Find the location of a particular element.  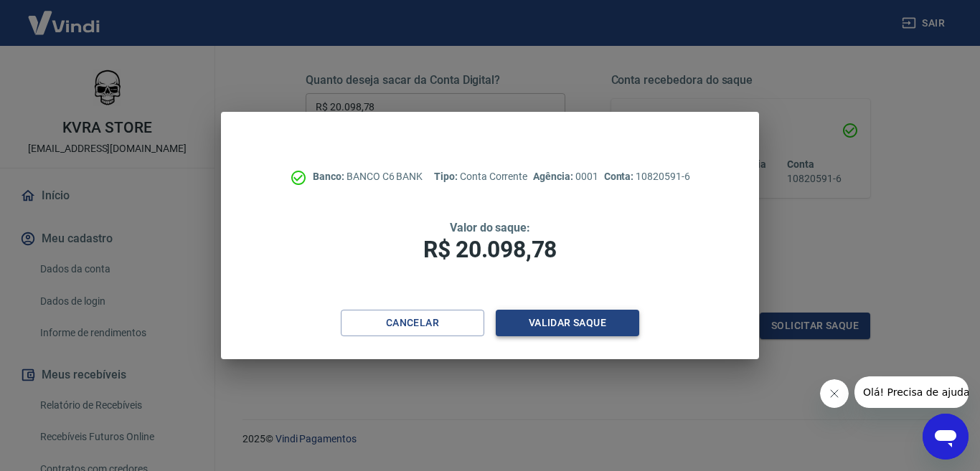

p: BANCO C6 BANK is located at coordinates (367, 177).